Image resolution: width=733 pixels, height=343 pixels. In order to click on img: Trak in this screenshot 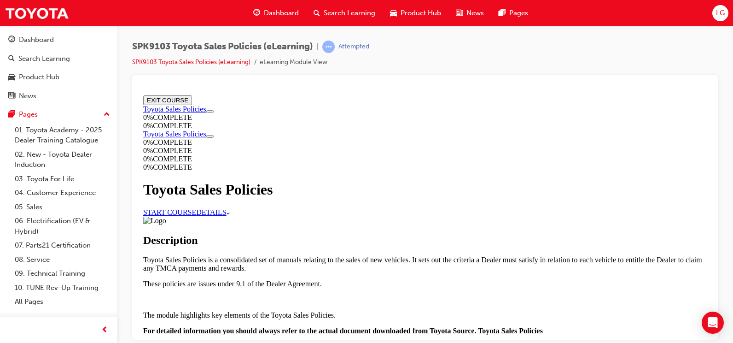, I will do `click(37, 13)`.